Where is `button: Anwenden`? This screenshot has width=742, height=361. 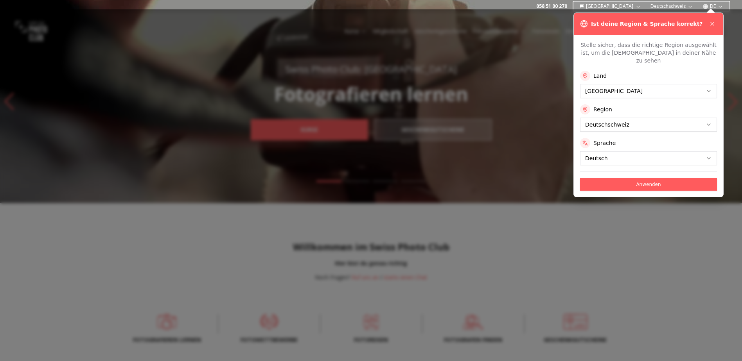 button: Anwenden is located at coordinates (648, 185).